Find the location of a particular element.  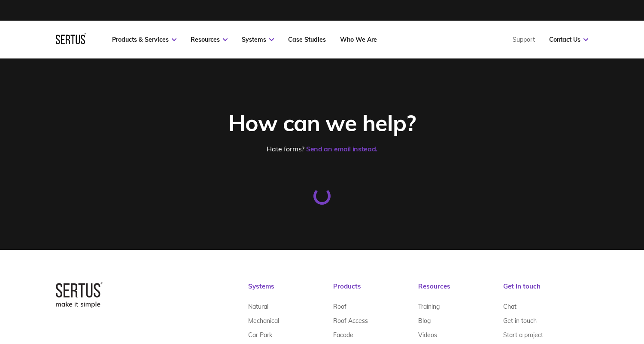

a: Roof is located at coordinates (340, 306).